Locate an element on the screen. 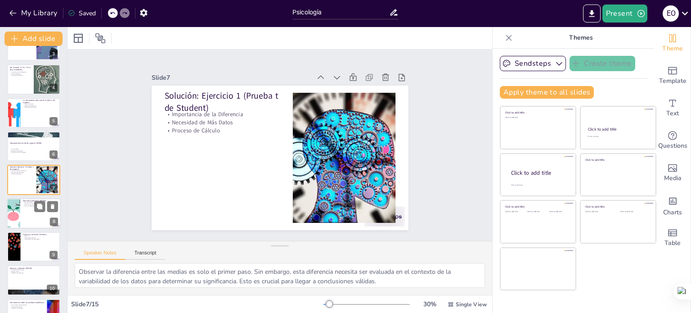 The height and width of the screenshot is (313, 691). div: 30 % is located at coordinates (430, 304).